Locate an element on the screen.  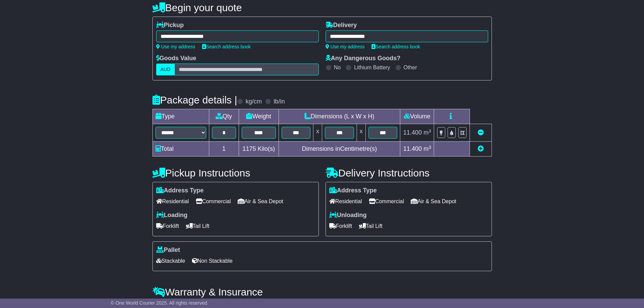
a: Remove this item is located at coordinates (480, 133).